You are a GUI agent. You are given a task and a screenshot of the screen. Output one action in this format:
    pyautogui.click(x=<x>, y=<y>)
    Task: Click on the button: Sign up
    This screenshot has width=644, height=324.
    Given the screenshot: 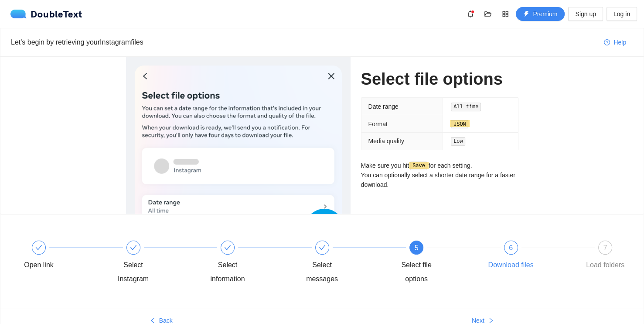 What is the action you would take?
    pyautogui.click(x=585, y=14)
    